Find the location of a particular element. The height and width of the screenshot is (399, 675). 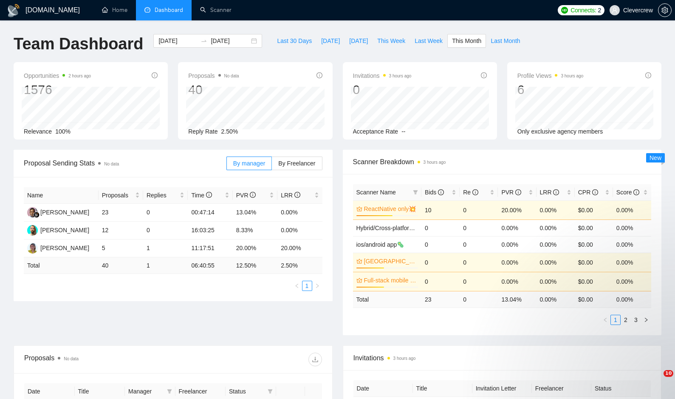

td: 5 is located at coordinates (121, 248).